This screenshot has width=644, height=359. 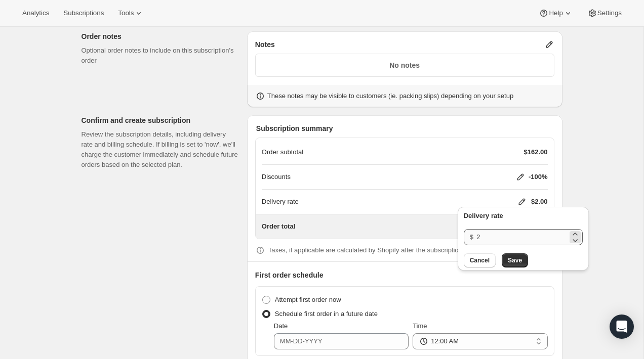 What do you see at coordinates (326, 313) in the screenshot?
I see `span: Schedule first order in a future date` at bounding box center [326, 313].